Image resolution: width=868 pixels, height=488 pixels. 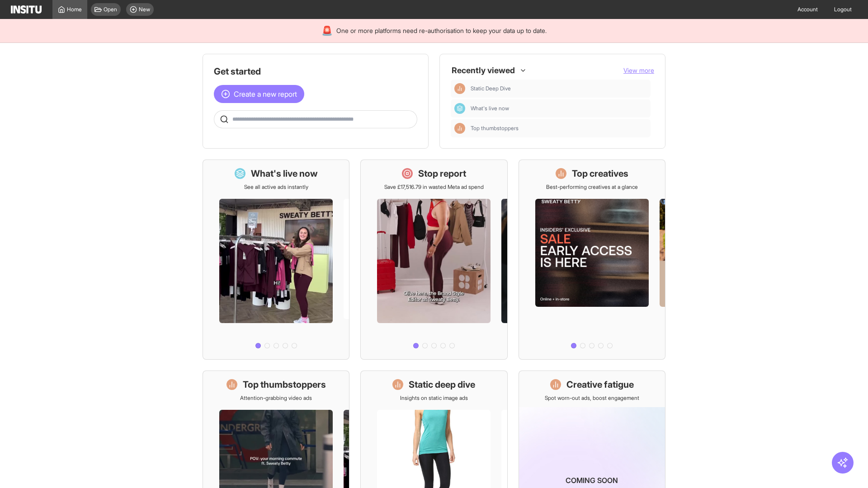 What do you see at coordinates (259, 94) in the screenshot?
I see `button: Create a new report` at bounding box center [259, 94].